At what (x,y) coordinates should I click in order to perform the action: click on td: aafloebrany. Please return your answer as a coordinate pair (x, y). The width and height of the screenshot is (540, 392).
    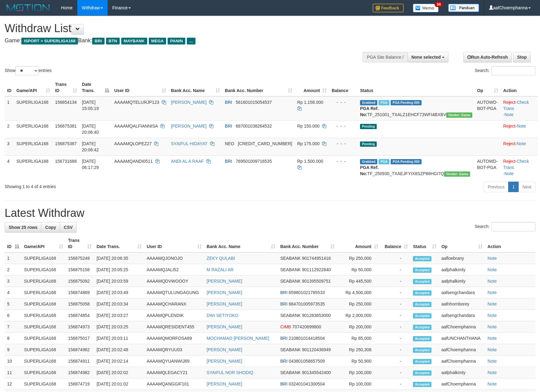
    Looking at the image, I should click on (462, 258).